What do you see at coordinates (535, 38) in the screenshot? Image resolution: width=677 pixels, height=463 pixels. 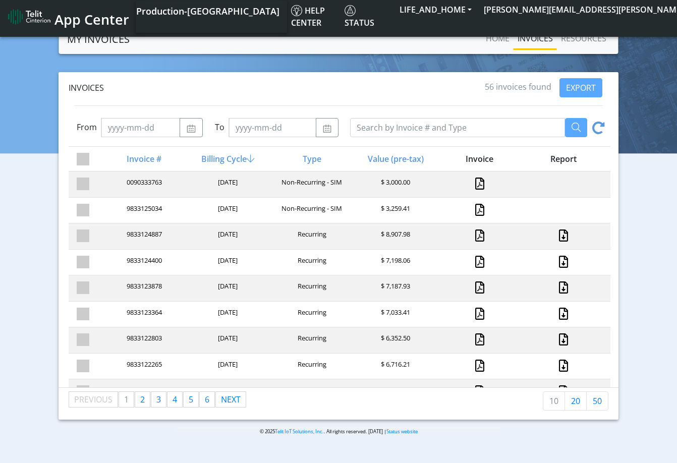 I see `a: INVOICES` at bounding box center [535, 38].